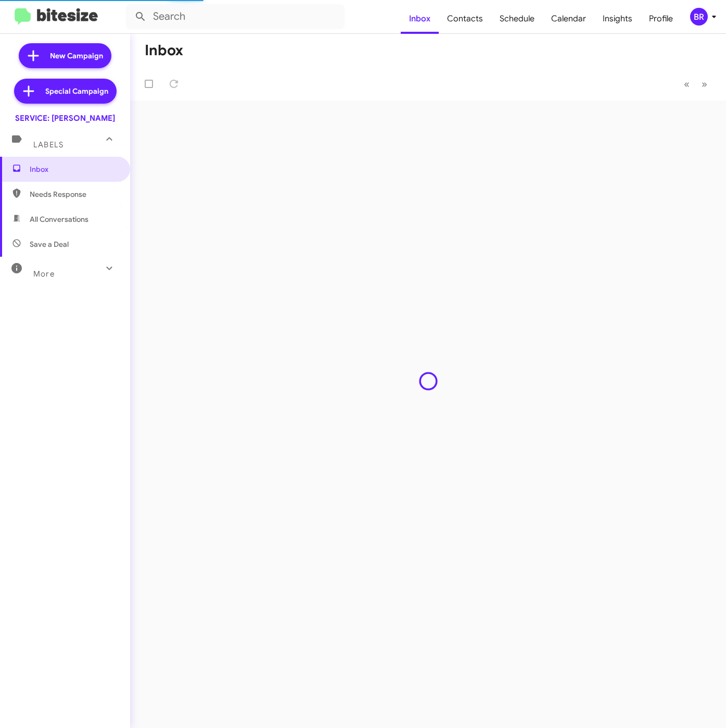 This screenshot has height=728, width=726. What do you see at coordinates (465, 19) in the screenshot?
I see `a: Contacts` at bounding box center [465, 19].